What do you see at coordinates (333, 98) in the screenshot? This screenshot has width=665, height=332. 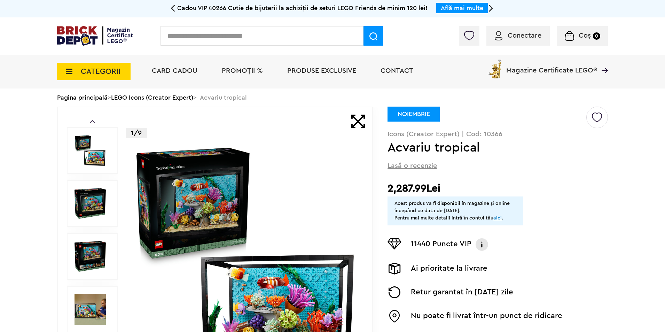 I see `div: > > Acvariu tropical` at bounding box center [333, 98].